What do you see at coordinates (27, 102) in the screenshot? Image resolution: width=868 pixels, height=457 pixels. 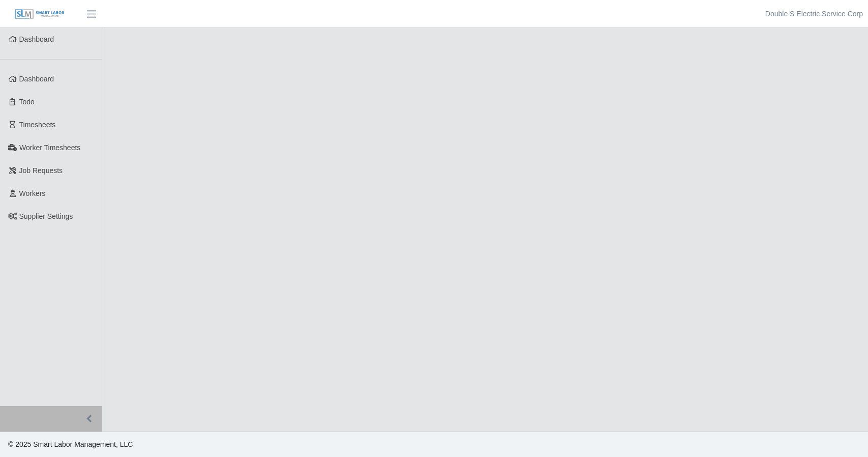 I see `span: Todo` at bounding box center [27, 102].